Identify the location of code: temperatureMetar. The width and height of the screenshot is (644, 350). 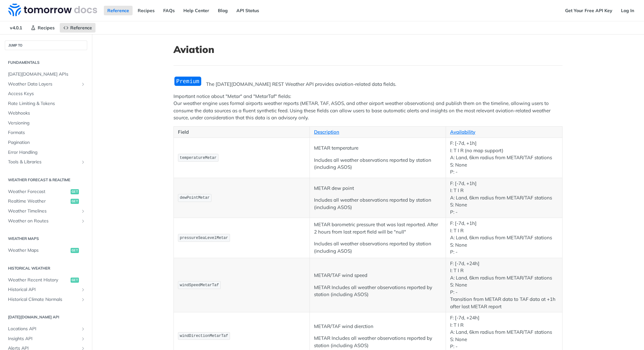
(198, 158).